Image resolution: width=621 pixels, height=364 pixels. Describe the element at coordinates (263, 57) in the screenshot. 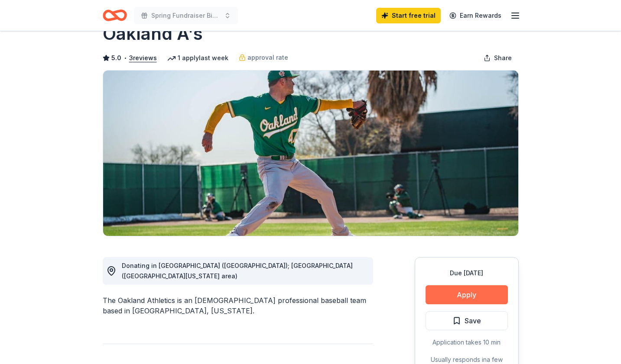

I see `a: approval rate` at that location.